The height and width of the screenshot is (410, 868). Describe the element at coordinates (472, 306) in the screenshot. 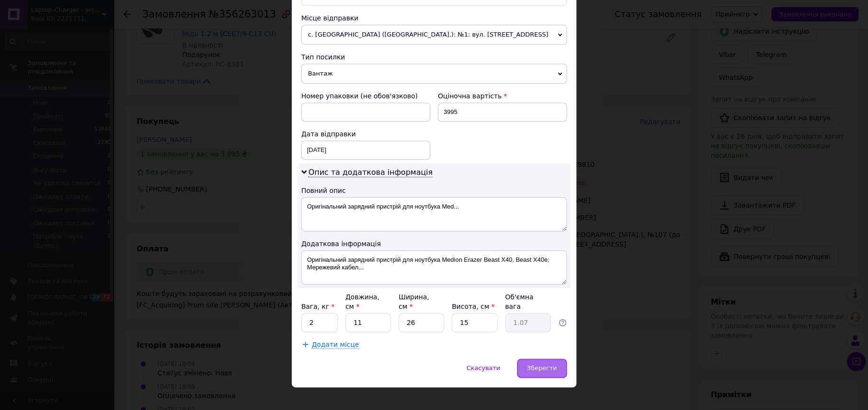

I see `label: Висота, см` at that location.